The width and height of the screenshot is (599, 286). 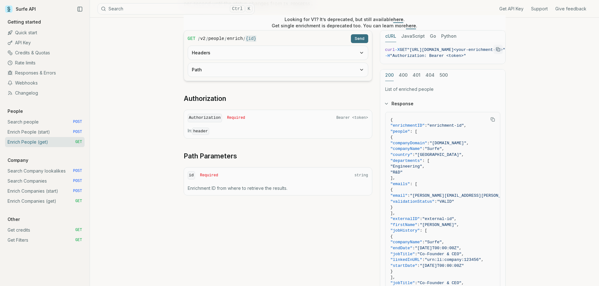 I want to click on span: "linkedInURL", so click(x=406, y=260).